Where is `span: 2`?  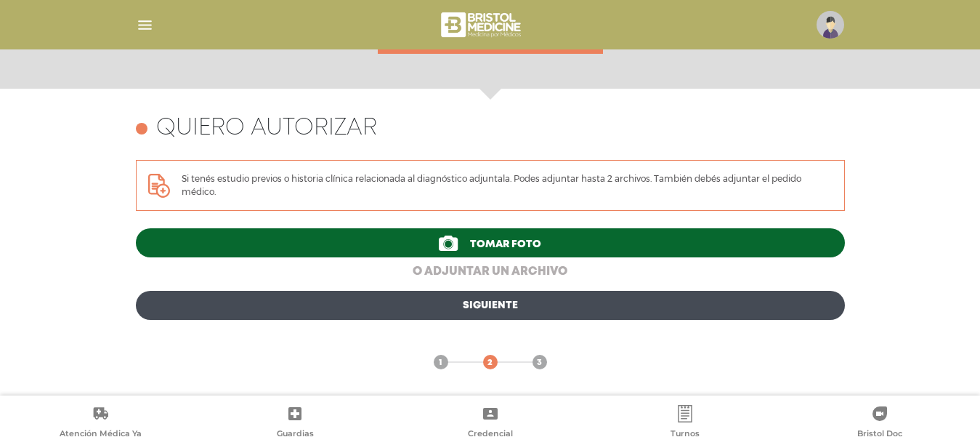
span: 2 is located at coordinates (490, 363).